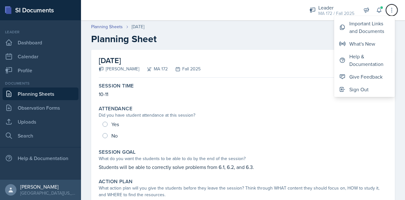 This screenshot has height=200, width=405. What do you see at coordinates (336, 13) in the screenshot?
I see `div: MA 172 / Fall 2025` at bounding box center [336, 13].